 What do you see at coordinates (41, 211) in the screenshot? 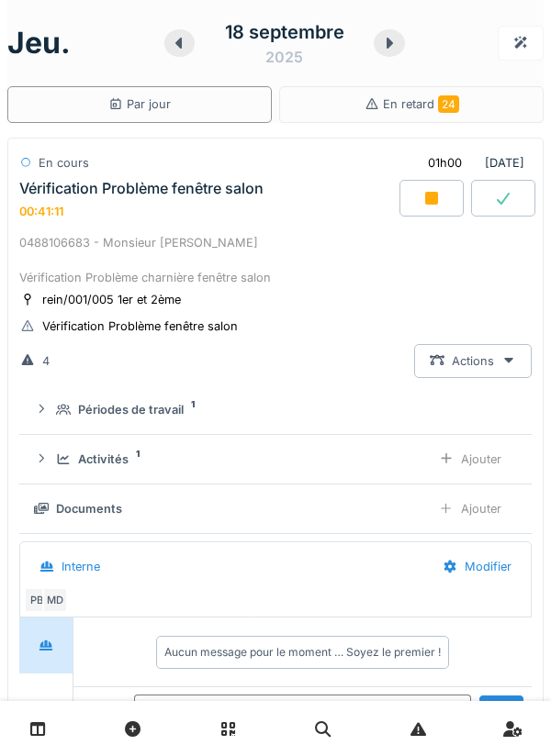
I see `div: 00:41:11` at bounding box center [41, 211].